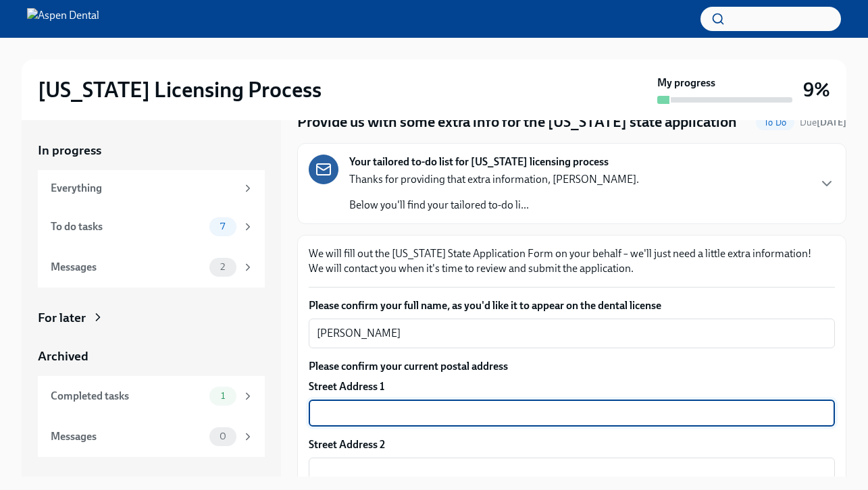 The height and width of the screenshot is (490, 868). I want to click on label: Please confirm your current postal address, so click(571, 366).